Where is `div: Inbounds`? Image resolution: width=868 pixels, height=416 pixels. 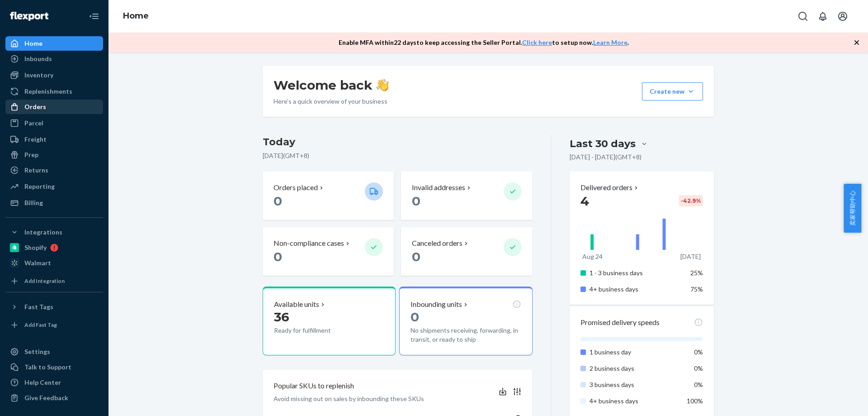
div: Inbounds is located at coordinates (38, 59).